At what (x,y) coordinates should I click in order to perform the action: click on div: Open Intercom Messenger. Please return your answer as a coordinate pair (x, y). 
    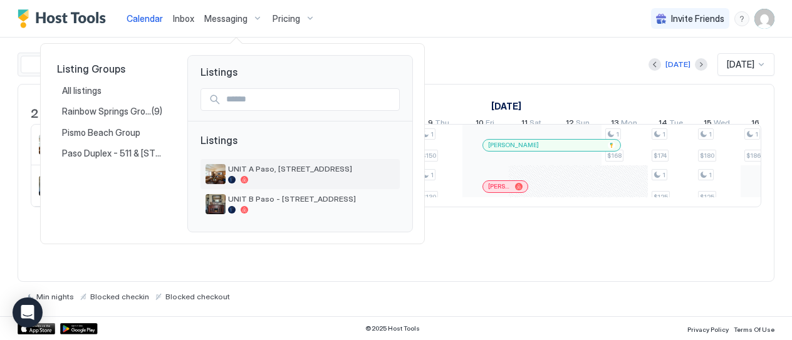
    Looking at the image, I should click on (28, 313).